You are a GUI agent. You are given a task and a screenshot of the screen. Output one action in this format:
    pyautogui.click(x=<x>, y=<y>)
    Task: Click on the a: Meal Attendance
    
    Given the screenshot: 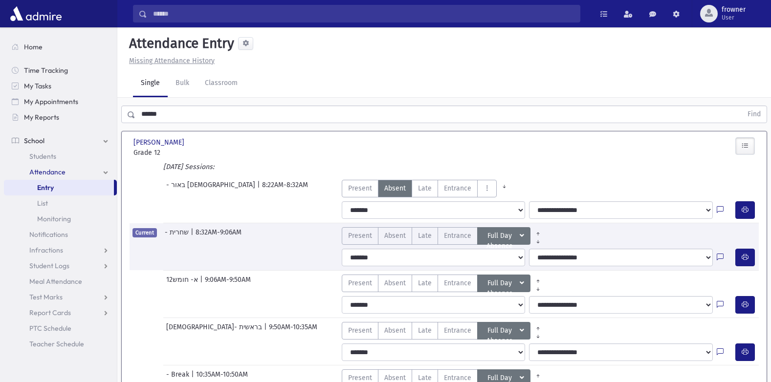 What is the action you would take?
    pyautogui.click(x=60, y=281)
    